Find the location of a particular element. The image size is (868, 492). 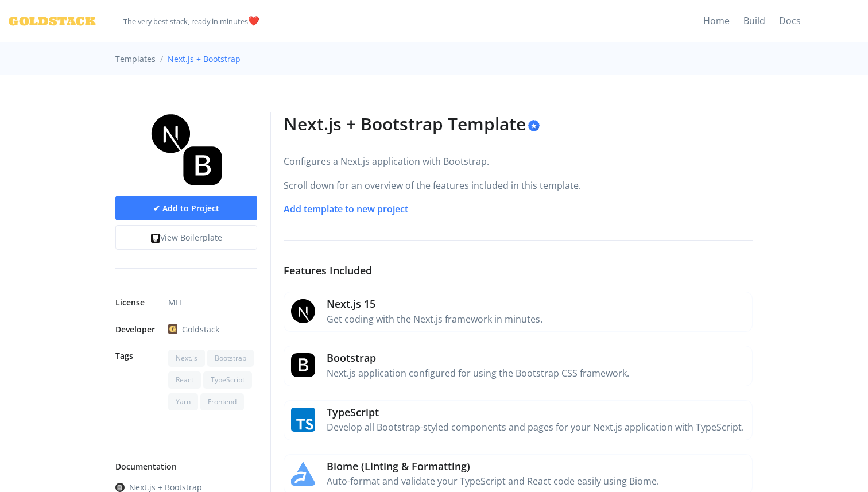

p: Auto-format and validate your TypeScript and React code easily using Biome. is located at coordinates (537, 482).